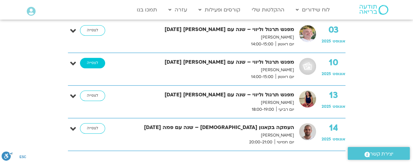  What do you see at coordinates (285, 109) in the screenshot?
I see `span: יום רביעי` at bounding box center [285, 109].